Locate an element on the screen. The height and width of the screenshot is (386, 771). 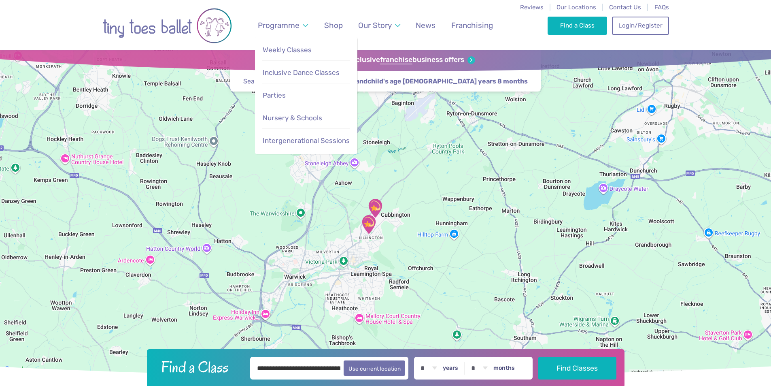
span: Programme is located at coordinates (279, 25).